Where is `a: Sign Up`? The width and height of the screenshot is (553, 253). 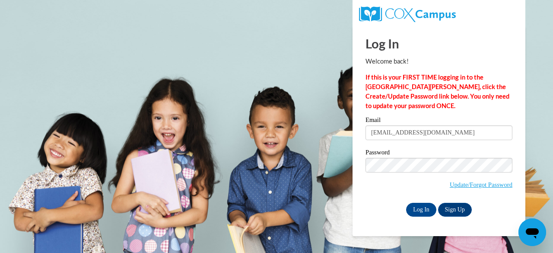
a: Sign Up is located at coordinates (455, 209).